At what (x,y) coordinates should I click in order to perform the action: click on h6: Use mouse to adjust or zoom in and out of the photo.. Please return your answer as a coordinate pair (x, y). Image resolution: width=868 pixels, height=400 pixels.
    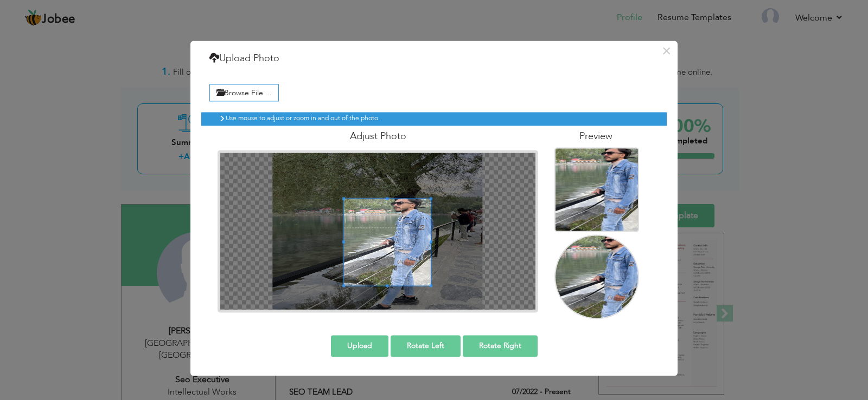
    Looking at the image, I should click on (435, 118).